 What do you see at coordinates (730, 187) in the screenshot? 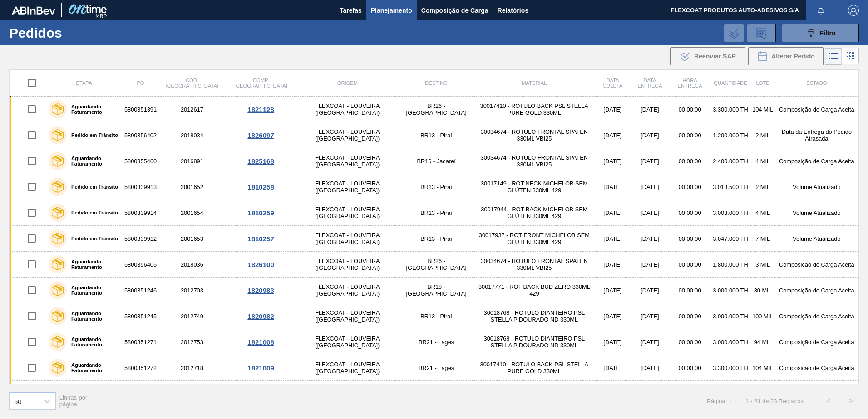
I see `td: 3.013.500 TH` at bounding box center [730, 187].